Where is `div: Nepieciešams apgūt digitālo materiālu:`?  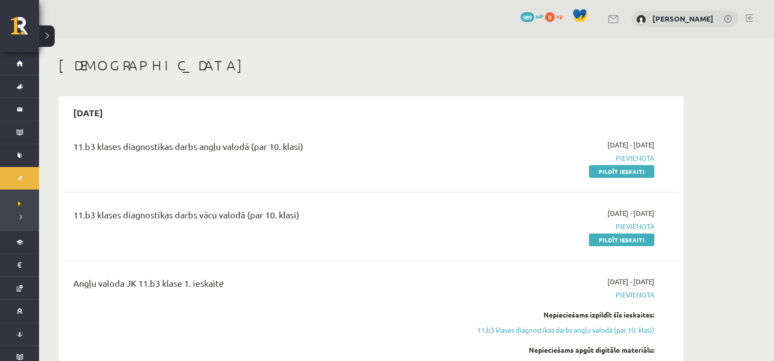 div: Nepieciešams apgūt digitālo materiālu: is located at coordinates (562, 350).